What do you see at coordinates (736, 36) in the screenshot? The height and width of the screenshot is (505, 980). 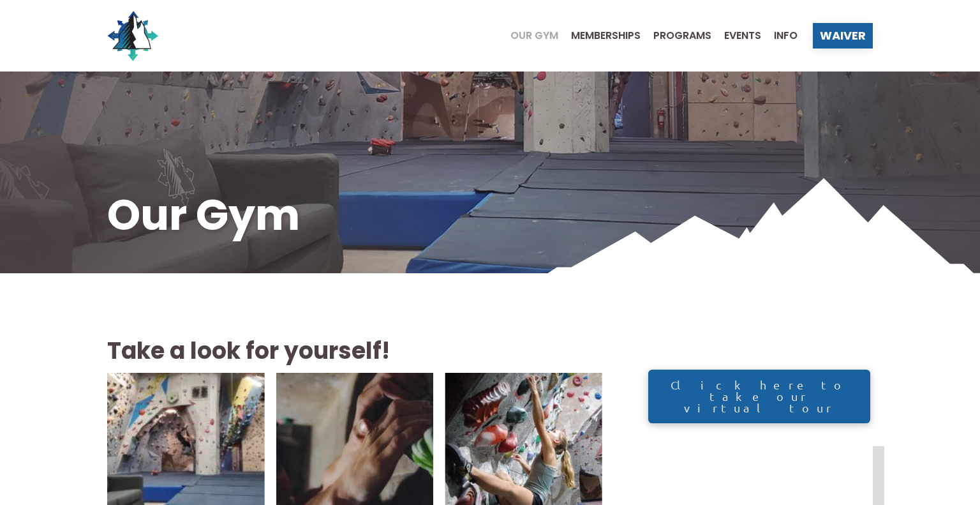 I see `a: Events` at bounding box center [736, 36].